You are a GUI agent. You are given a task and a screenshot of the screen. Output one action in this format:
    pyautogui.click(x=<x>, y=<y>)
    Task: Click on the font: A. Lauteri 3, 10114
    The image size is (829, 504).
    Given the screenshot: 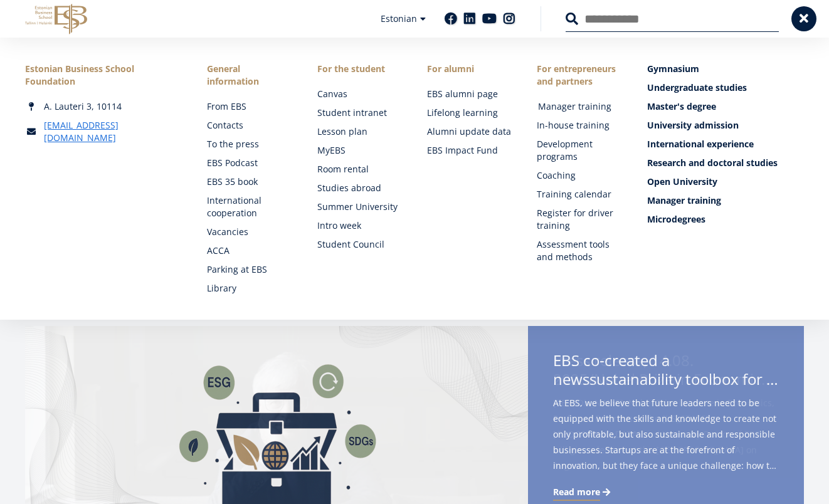 What is the action you would take?
    pyautogui.click(x=83, y=106)
    